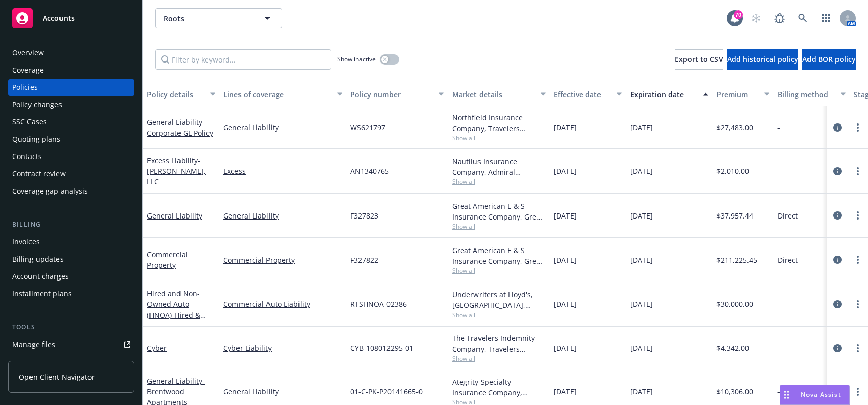 This screenshot has width=868, height=405. I want to click on span: $30,000.00, so click(735, 304).